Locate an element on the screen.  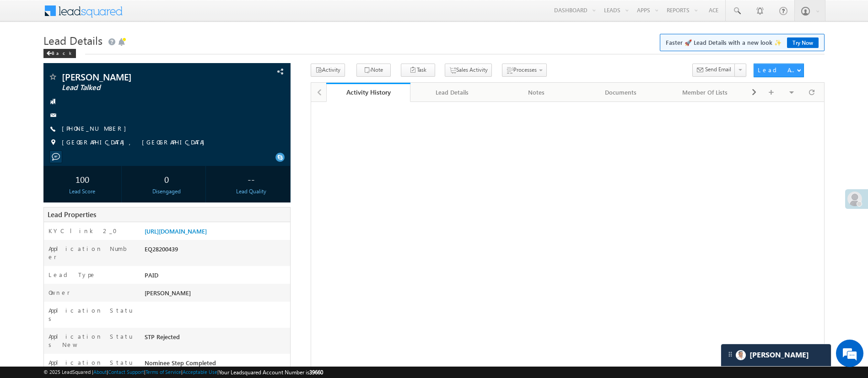
span: Faster 🚀 Lead Details with a new look ✨ is located at coordinates (743, 43).